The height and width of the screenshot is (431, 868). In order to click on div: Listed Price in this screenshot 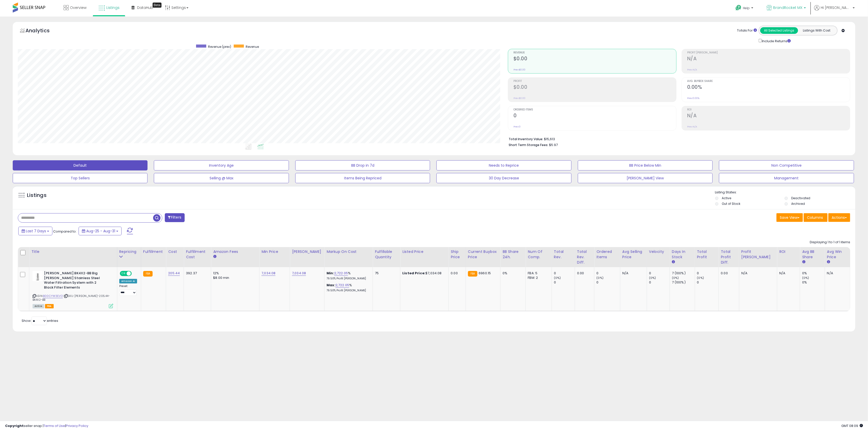, I will do `click(424, 252)`.